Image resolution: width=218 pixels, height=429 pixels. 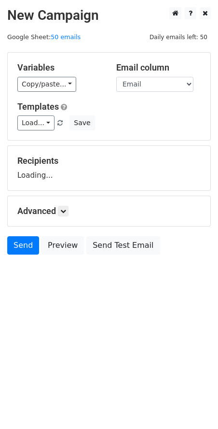 I want to click on h2: New Campaign, so click(x=109, y=15).